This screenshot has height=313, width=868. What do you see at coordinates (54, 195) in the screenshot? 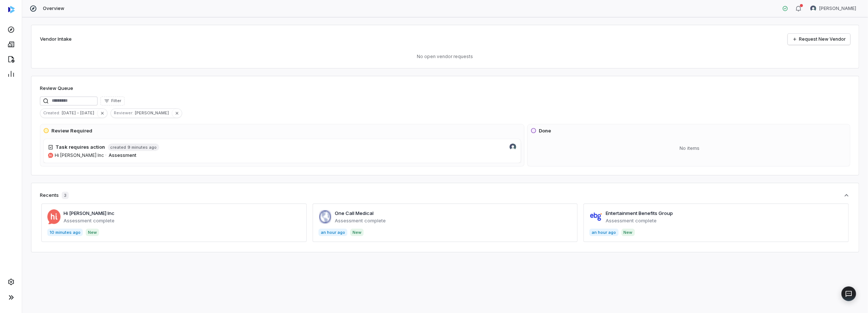
I see `div: Recents` at bounding box center [54, 195].